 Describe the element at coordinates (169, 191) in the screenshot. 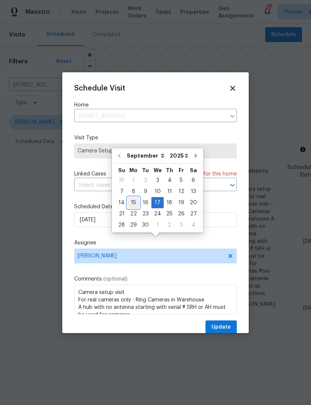

I see `div: Thu Sep 11 2025` at that location.